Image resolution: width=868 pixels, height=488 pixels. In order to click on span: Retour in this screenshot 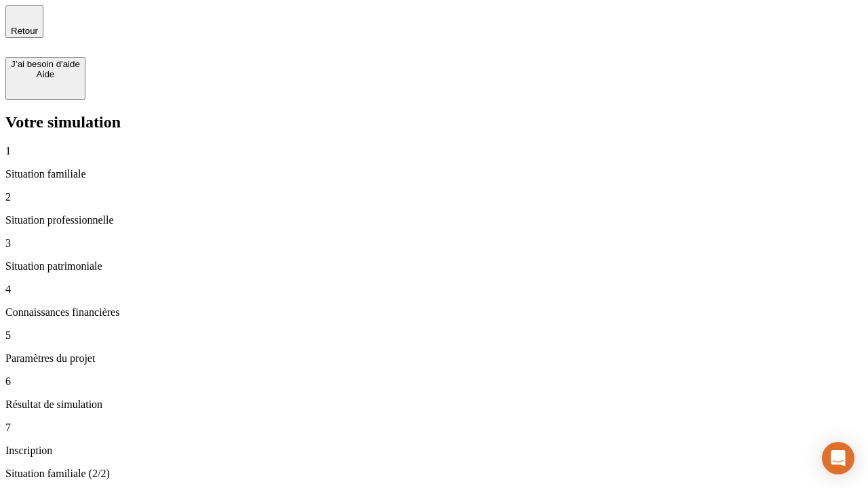, I will do `click(24, 30)`.